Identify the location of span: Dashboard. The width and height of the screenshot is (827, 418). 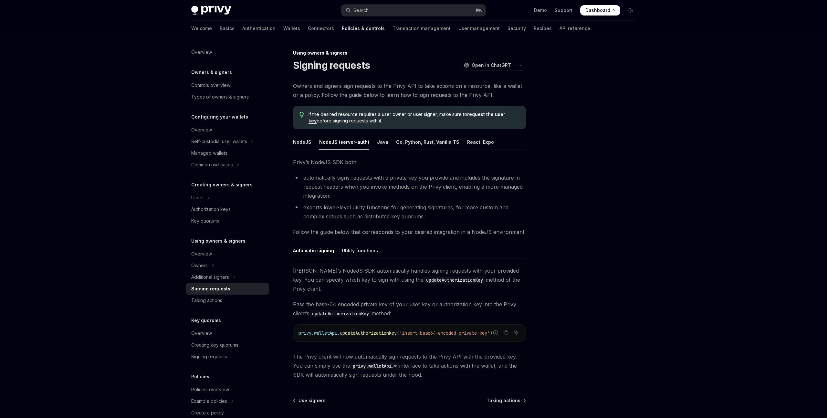
(597, 10).